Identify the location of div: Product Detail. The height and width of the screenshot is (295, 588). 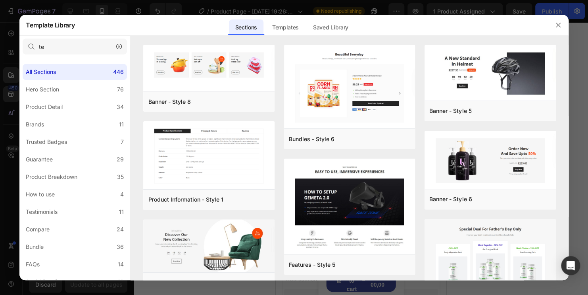
(44, 107).